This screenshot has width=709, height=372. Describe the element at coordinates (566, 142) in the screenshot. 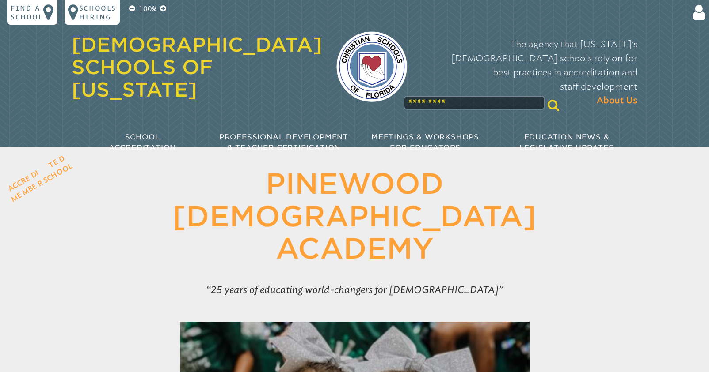

I see `span: Education News & Legislative Updates` at that location.